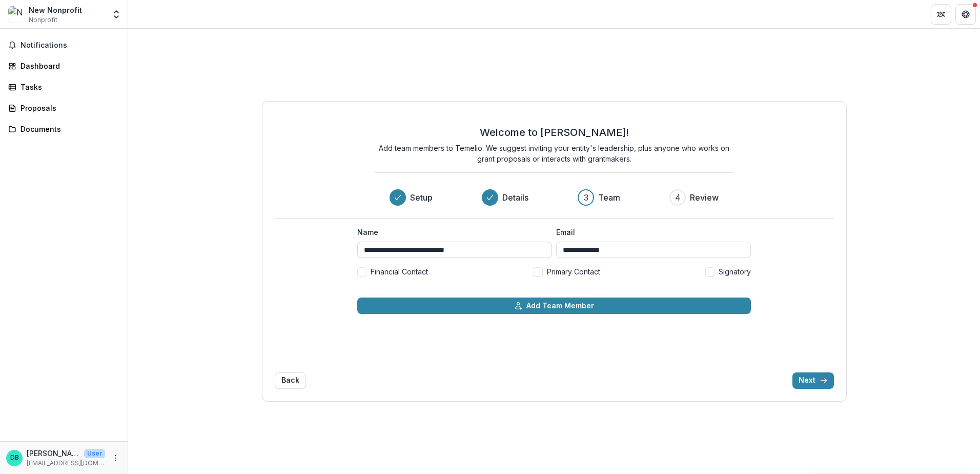  Describe the element at coordinates (64, 86) in the screenshot. I see `a: Tasks` at that location.